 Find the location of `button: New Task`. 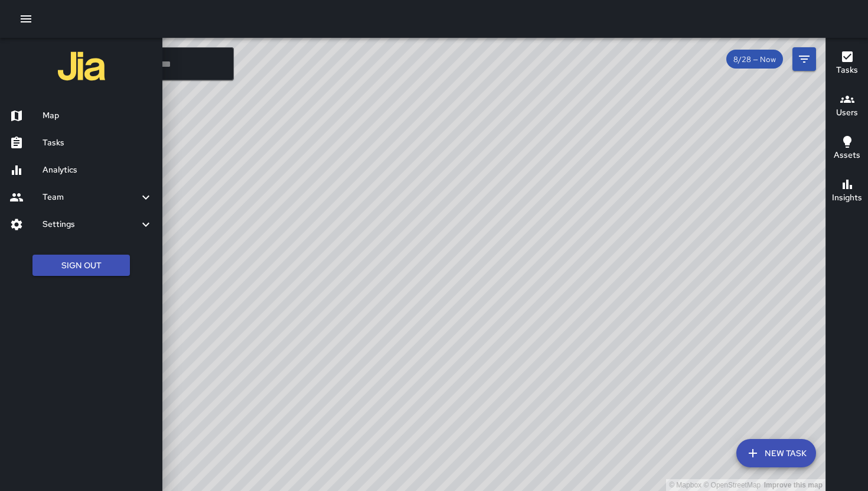

button: New Task is located at coordinates (775, 453).